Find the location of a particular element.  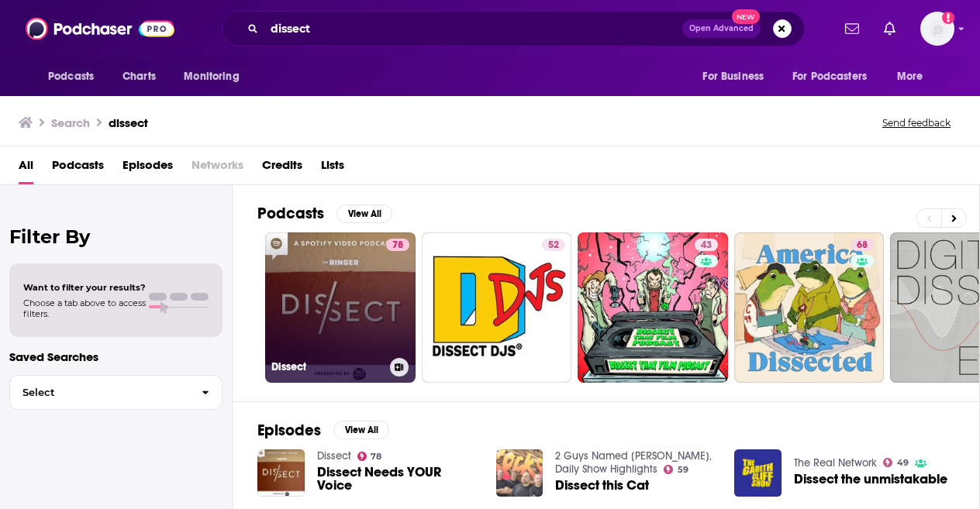

a: Dissect is located at coordinates (334, 456).